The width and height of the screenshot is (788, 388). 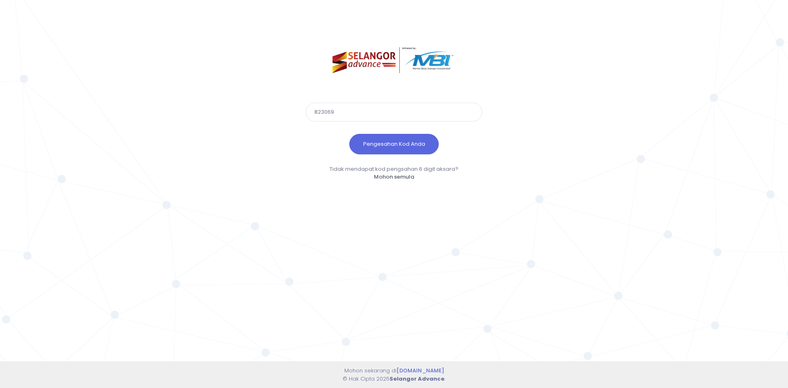 I want to click on button: Pengesahan Kod Anda, so click(x=394, y=144).